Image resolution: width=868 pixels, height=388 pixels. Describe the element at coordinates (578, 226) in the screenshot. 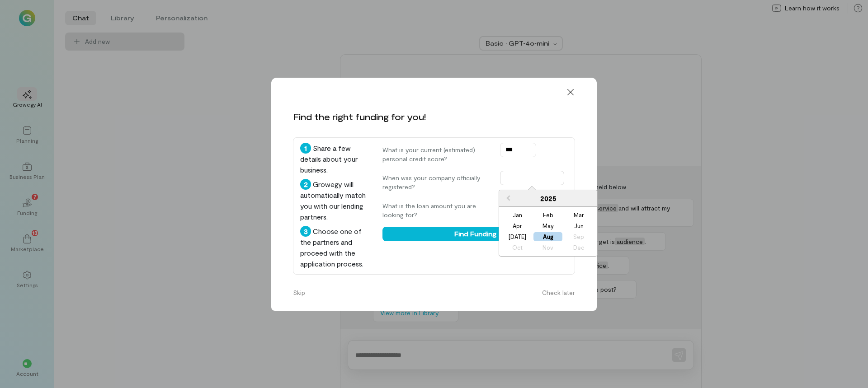

I see `div: Choose June 2025` at that location.